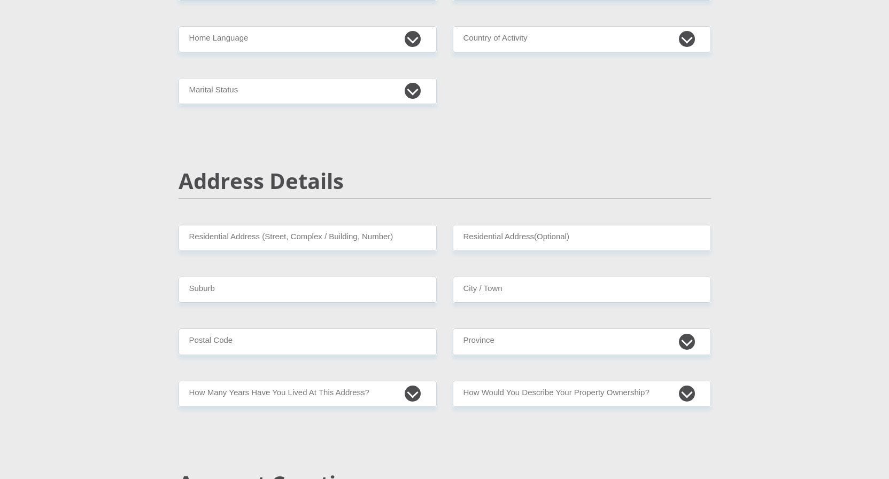 This screenshot has height=479, width=889. Describe the element at coordinates (307, 290) in the screenshot. I see `input: Suburb` at that location.